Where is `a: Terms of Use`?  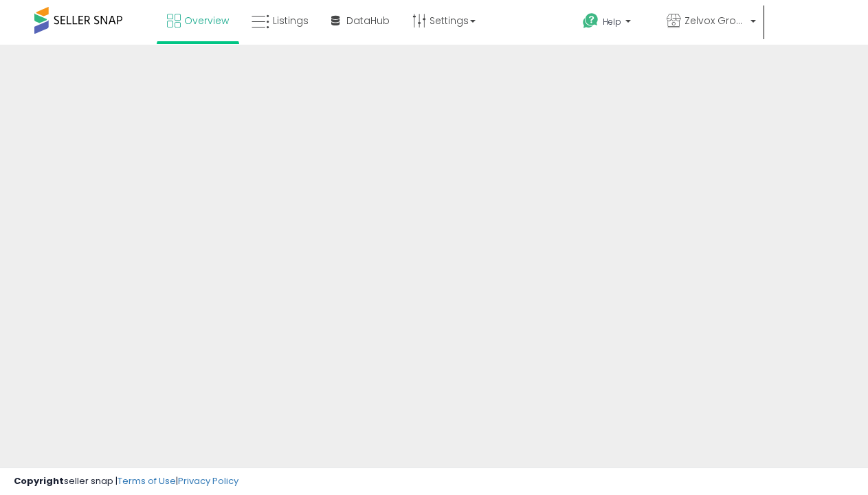
a: Terms of Use is located at coordinates (146, 481).